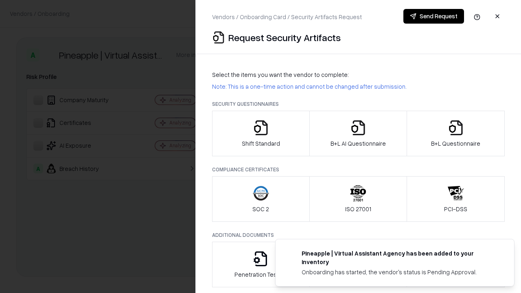 The height and width of the screenshot is (293, 521). I want to click on p: PCI-DSS, so click(456, 209).